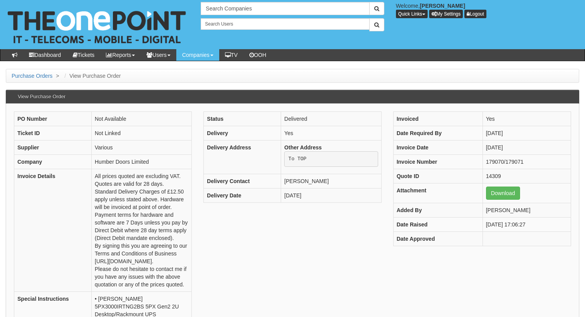 The width and height of the screenshot is (585, 317). Describe the element at coordinates (331, 119) in the screenshot. I see `td: Delivered` at that location.